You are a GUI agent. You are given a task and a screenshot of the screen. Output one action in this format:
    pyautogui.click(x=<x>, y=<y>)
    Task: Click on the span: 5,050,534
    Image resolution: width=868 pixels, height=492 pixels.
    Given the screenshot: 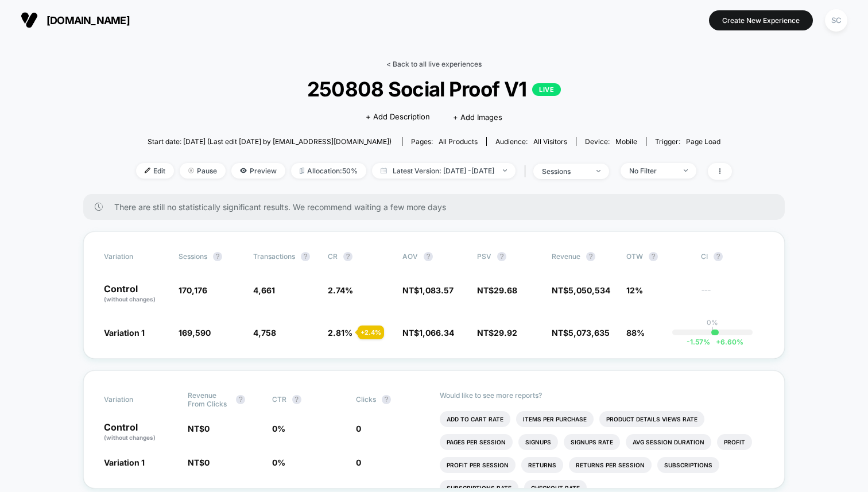 What is the action you would take?
    pyautogui.click(x=589, y=290)
    